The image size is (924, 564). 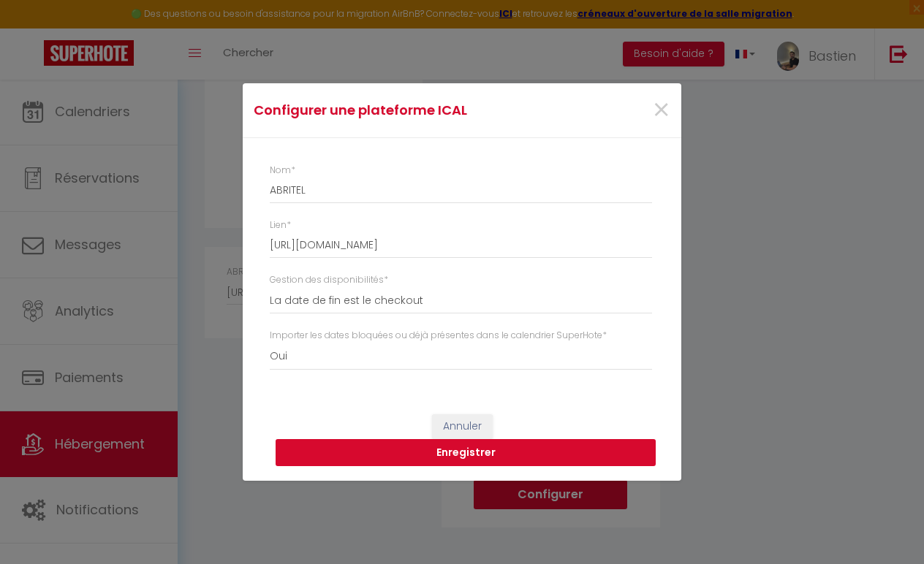 I want to click on button: Enregistrer, so click(x=466, y=453).